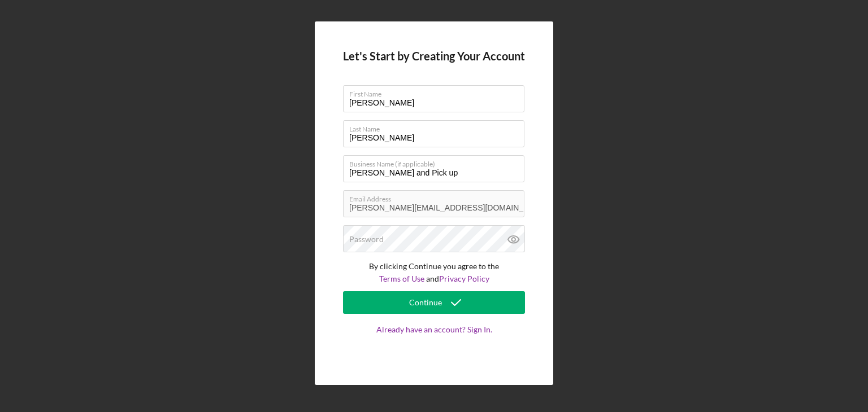 This screenshot has height=412, width=868. Describe the element at coordinates (434, 273) in the screenshot. I see `p: By clicking Continue you agree to the and` at that location.